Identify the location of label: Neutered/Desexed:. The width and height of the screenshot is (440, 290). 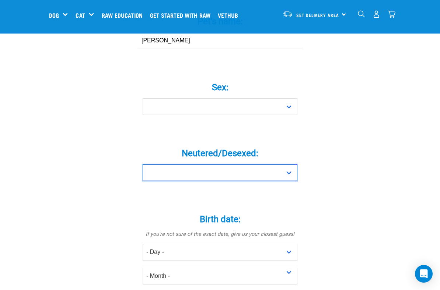
(220, 153).